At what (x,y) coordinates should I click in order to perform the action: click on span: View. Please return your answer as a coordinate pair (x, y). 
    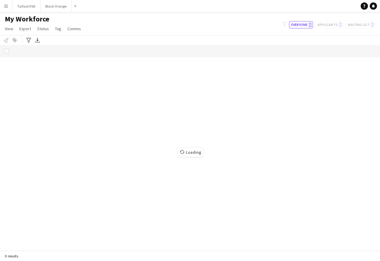
    Looking at the image, I should click on (9, 29).